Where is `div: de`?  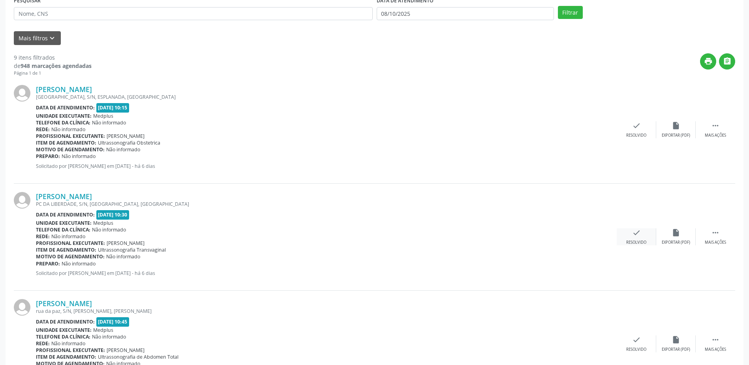 div: de is located at coordinates (53, 66).